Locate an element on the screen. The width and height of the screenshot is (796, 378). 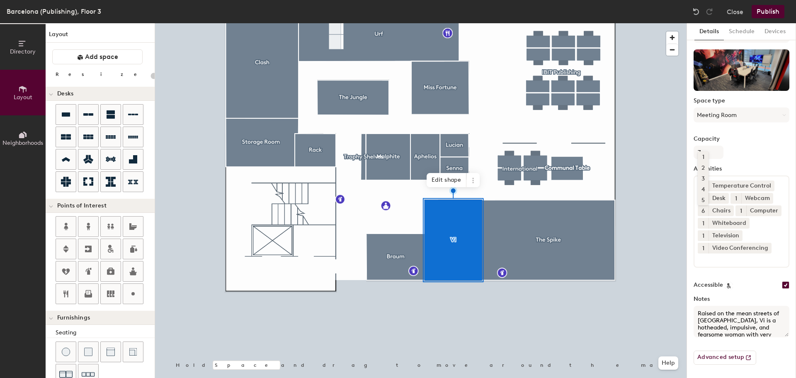
button: Stool is located at coordinates (66, 352).